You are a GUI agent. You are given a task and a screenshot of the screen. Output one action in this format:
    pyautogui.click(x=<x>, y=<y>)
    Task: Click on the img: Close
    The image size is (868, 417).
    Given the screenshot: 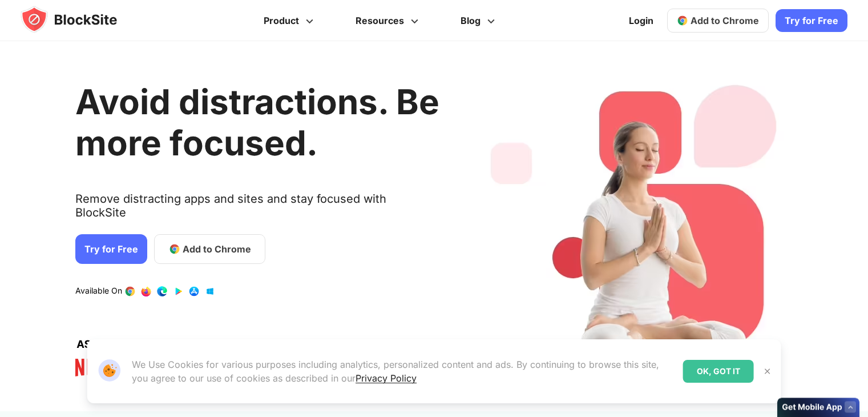 What is the action you would take?
    pyautogui.click(x=767, y=371)
    